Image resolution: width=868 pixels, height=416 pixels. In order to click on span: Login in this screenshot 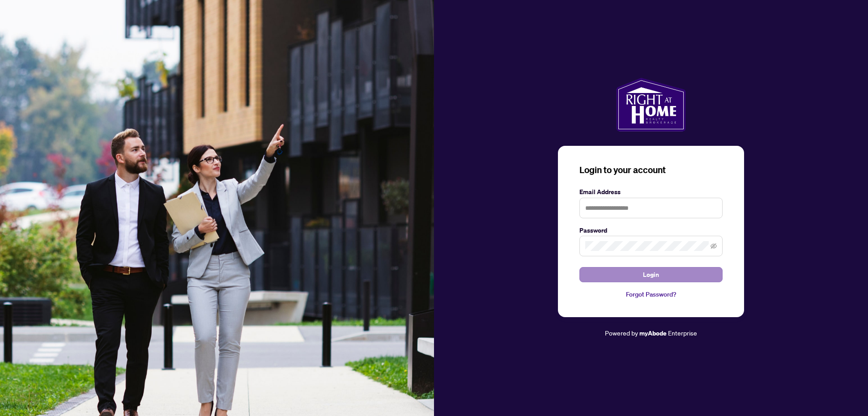, I will do `click(651, 274)`.